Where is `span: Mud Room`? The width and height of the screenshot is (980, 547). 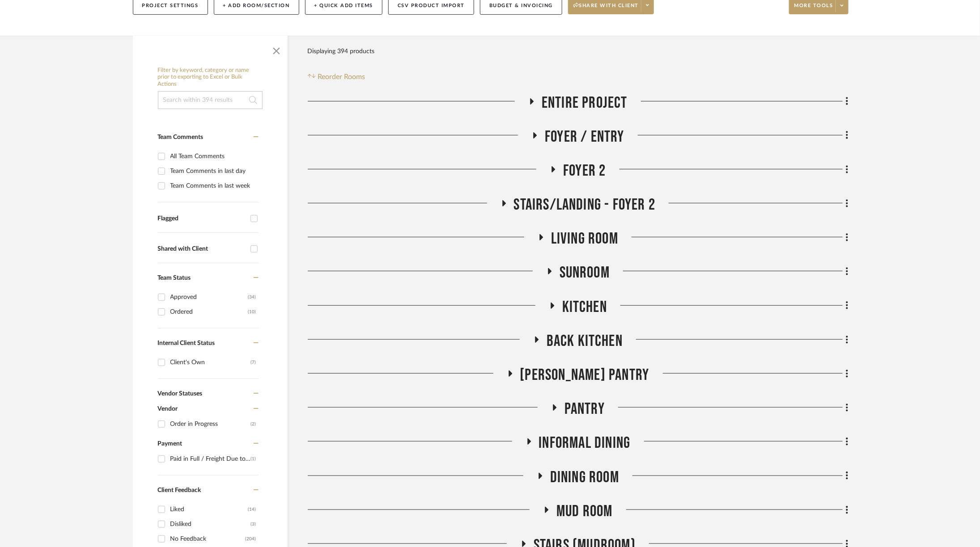
span: Mud Room is located at coordinates (585, 511).